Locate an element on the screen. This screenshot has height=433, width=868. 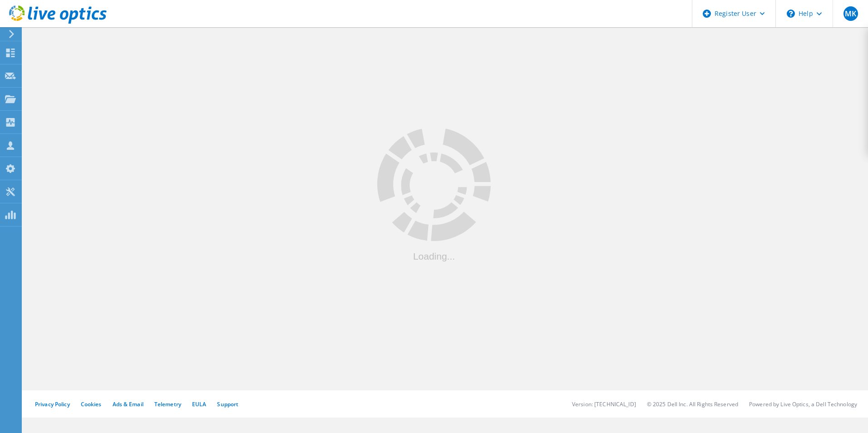
a: Live Optics Dashboard is located at coordinates (57, 22).